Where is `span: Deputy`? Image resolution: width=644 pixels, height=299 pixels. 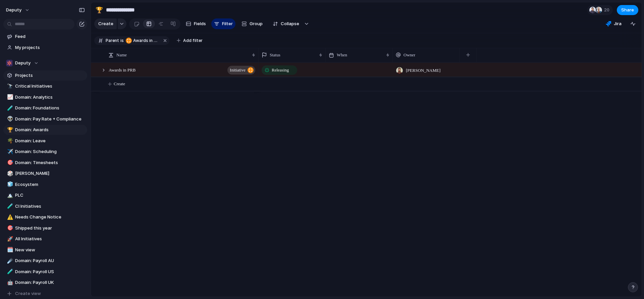
span: Deputy is located at coordinates (23, 63).